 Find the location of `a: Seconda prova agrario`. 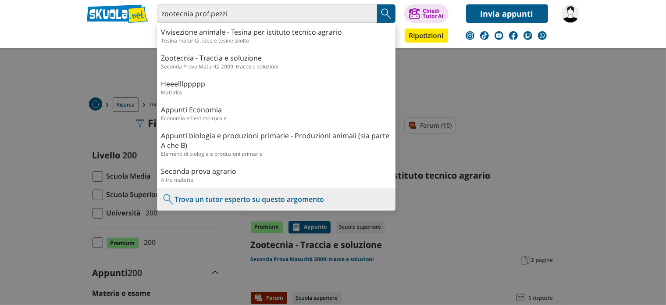

a: Seconda prova agrario is located at coordinates (276, 171).